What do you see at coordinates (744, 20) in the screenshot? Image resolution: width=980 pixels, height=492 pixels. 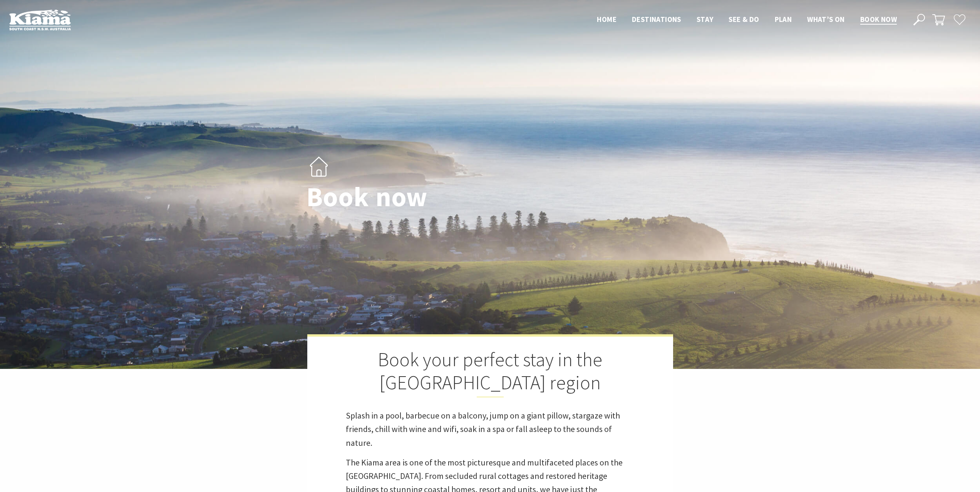 I see `span: See & Do` at bounding box center [744, 20].